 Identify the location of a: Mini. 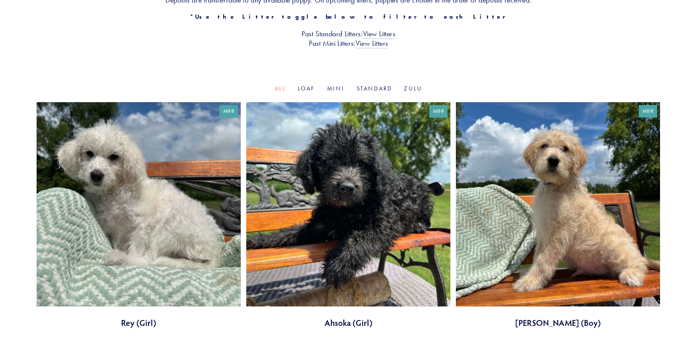
(336, 88).